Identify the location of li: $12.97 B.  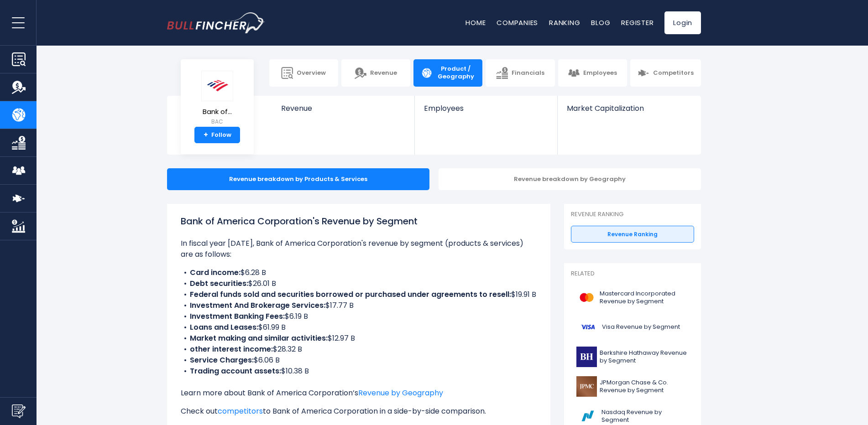
(358, 339).